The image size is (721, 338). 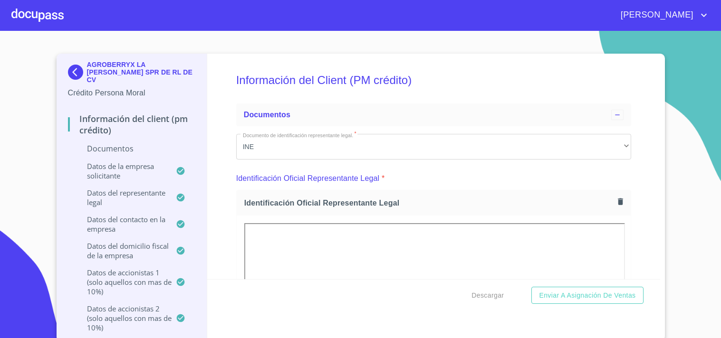 What do you see at coordinates (433, 115) in the screenshot?
I see `div: Documentos` at bounding box center [433, 115].